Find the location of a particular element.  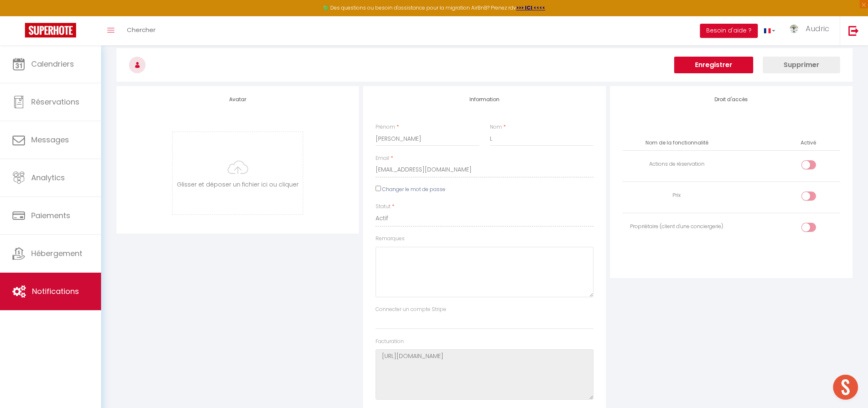

strong: >>> ICI <<<< is located at coordinates (531, 8).